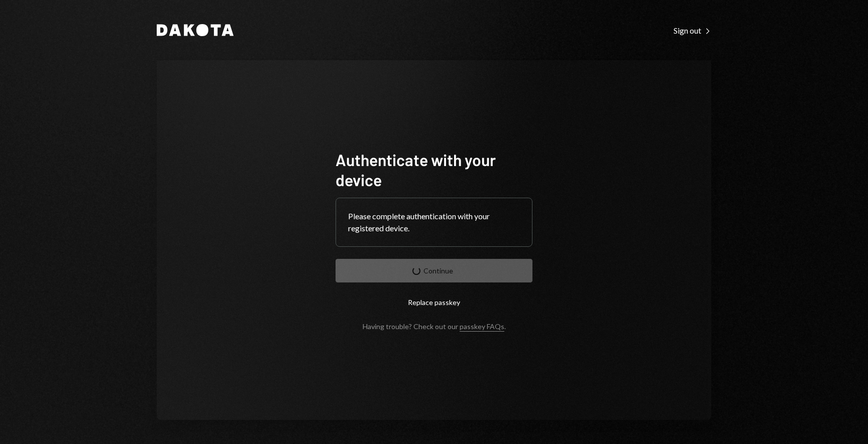 This screenshot has width=868, height=444. What do you see at coordinates (434, 326) in the screenshot?
I see `div: Having trouble? Check out our .` at bounding box center [434, 326].